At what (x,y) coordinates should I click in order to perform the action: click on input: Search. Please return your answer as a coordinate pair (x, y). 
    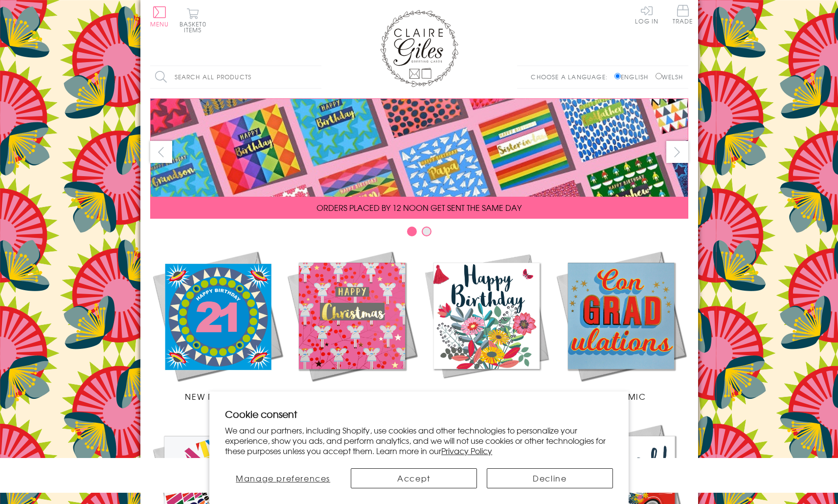
    Looking at the image, I should click on (316, 77).